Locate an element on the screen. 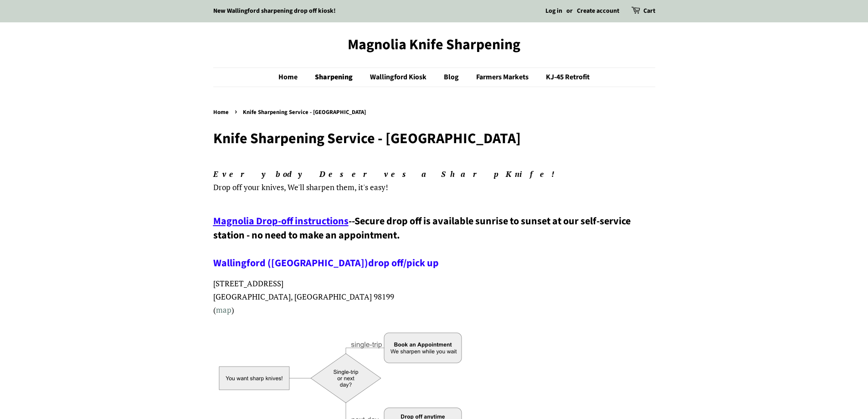 The width and height of the screenshot is (868, 419). span: Secure drop off is available sunrise to sunset at our self-service station - no need to make an a... is located at coordinates (422, 242).